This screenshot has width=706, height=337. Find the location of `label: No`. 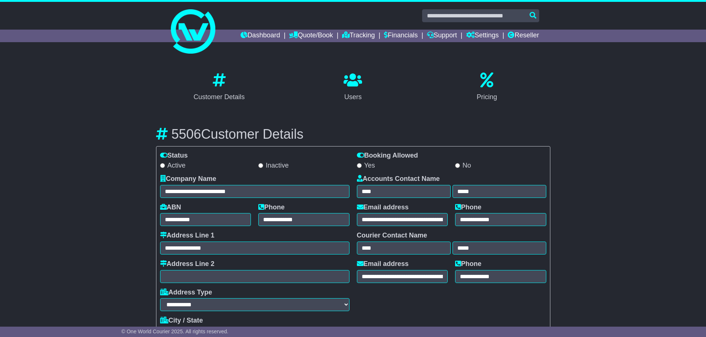

label: No is located at coordinates (463, 166).